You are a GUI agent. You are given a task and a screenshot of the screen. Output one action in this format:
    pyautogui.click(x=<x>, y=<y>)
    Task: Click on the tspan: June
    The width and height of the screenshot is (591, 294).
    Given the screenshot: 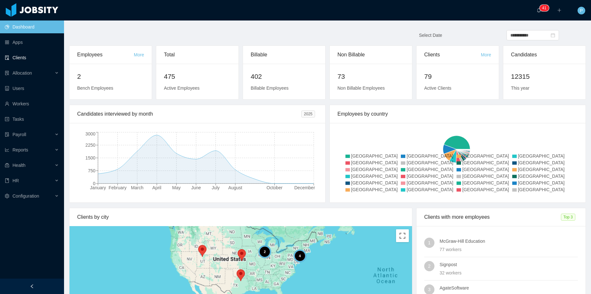 What is the action you would take?
    pyautogui.click(x=196, y=188)
    